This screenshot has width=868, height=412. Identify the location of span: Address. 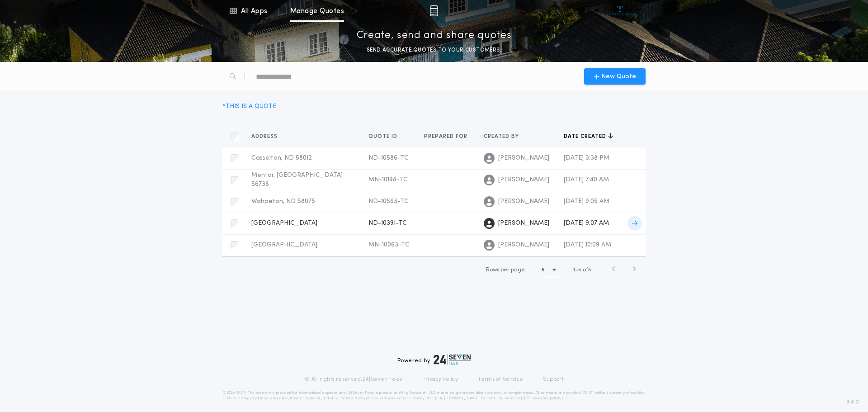
(265, 137).